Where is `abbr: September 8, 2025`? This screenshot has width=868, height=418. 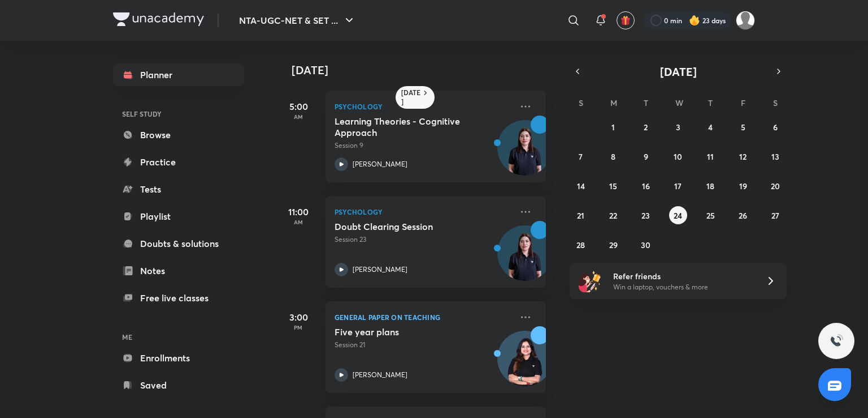 abbr: September 8, 2025 is located at coordinates (613, 156).